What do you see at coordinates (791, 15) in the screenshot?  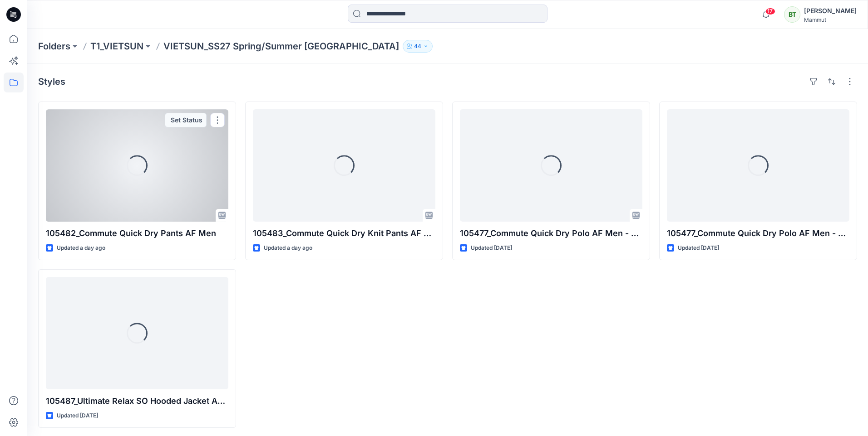 I see `div: BT` at bounding box center [791, 15].